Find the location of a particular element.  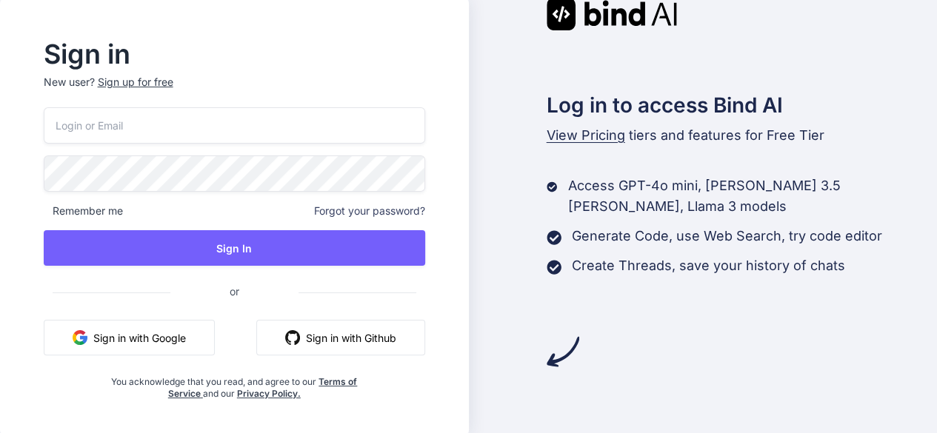

span: Remember me is located at coordinates (83, 211).